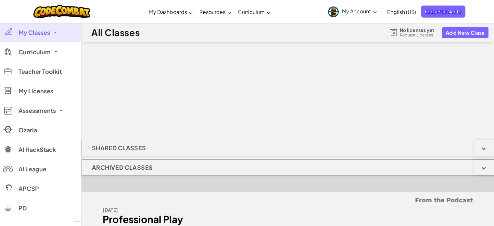  I want to click on span: Ozaria, so click(28, 130).